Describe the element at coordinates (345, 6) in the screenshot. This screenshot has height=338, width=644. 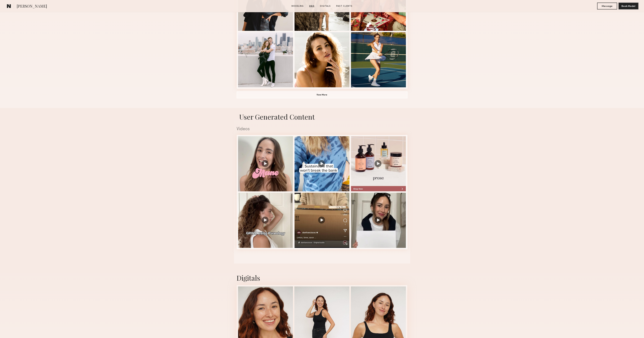
I see `a: Past Clients` at that location.